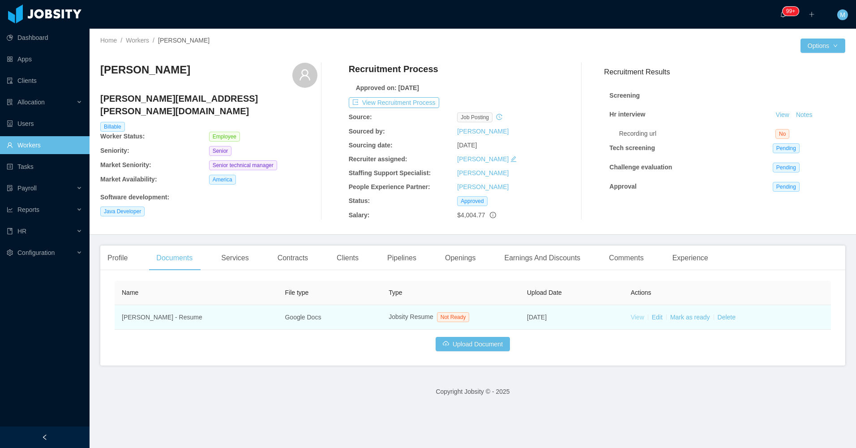  I want to click on span: America, so click(223, 180).